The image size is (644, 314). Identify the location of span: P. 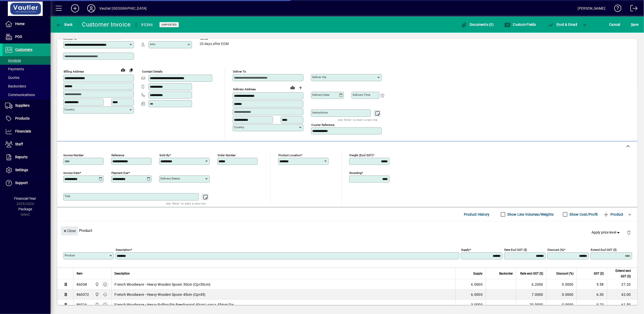
(558, 24).